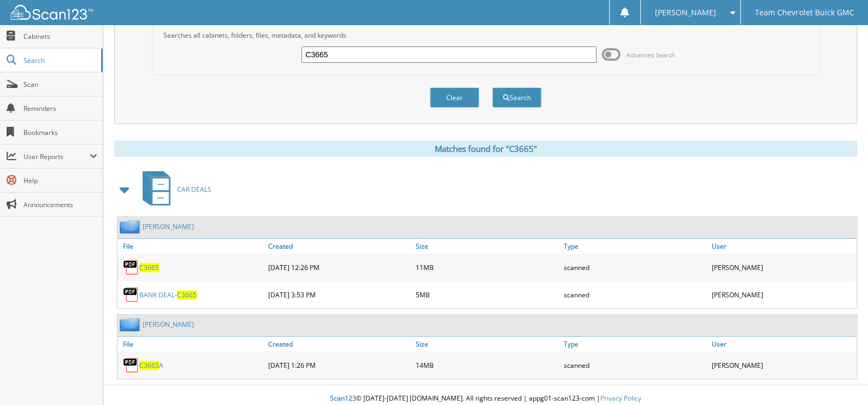  Describe the element at coordinates (151, 365) in the screenshot. I see `a: C3665A` at that location.